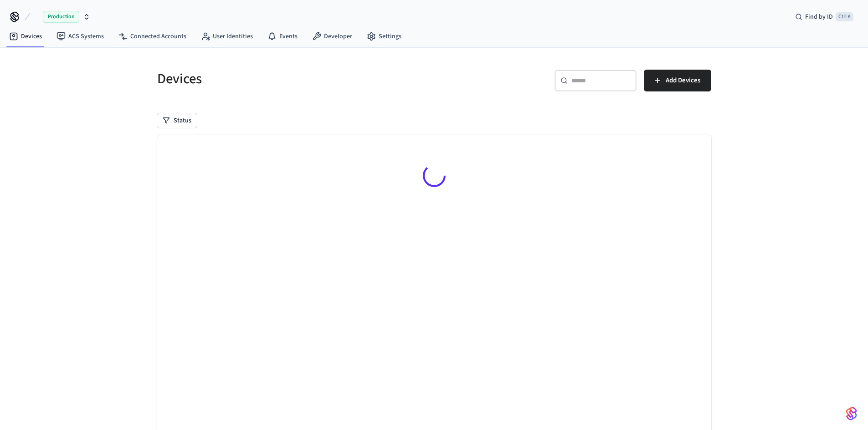 The height and width of the screenshot is (430, 868). What do you see at coordinates (683, 81) in the screenshot?
I see `span: Add Devices` at bounding box center [683, 81].